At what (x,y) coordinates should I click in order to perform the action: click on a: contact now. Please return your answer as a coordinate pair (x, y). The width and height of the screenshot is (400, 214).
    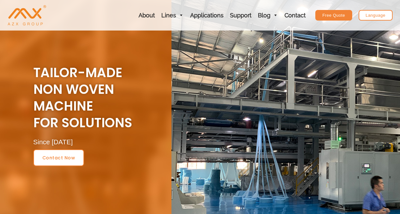
    Looking at the image, I should click on (59, 157).